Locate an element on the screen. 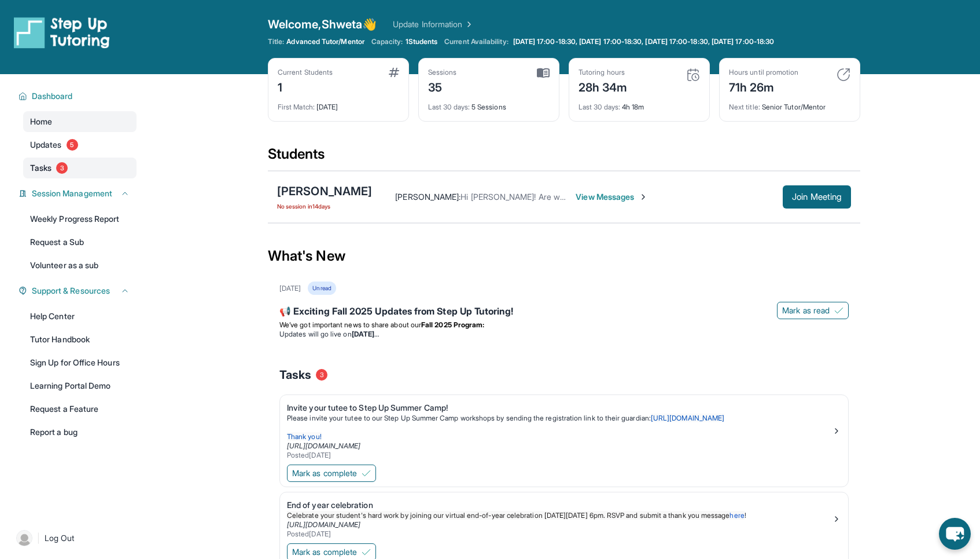 Image resolution: width=980 pixels, height=559 pixels. span: Home is located at coordinates (41, 122).